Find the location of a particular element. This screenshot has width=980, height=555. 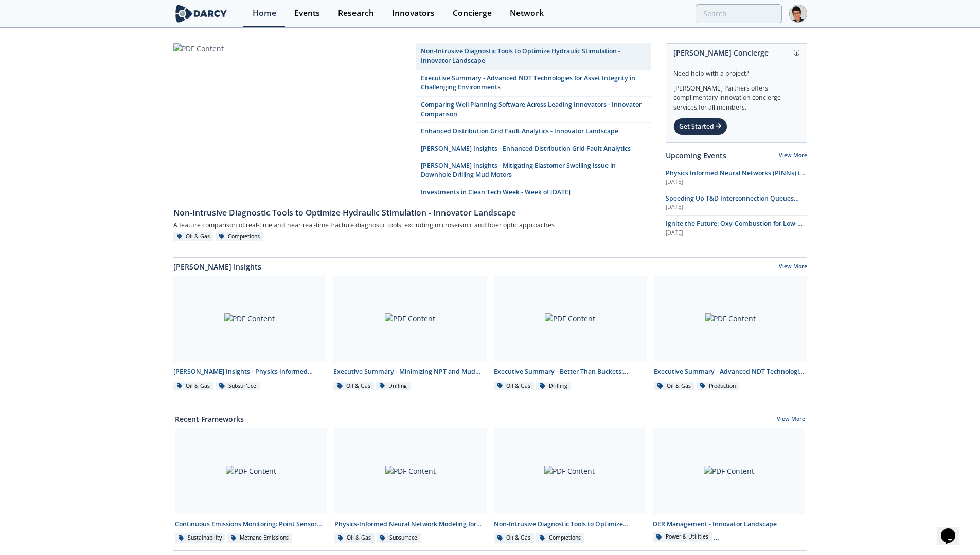

span: Speeding Up T&D Interconnection Queues with Enhanced Software Solutions is located at coordinates (732, 202).